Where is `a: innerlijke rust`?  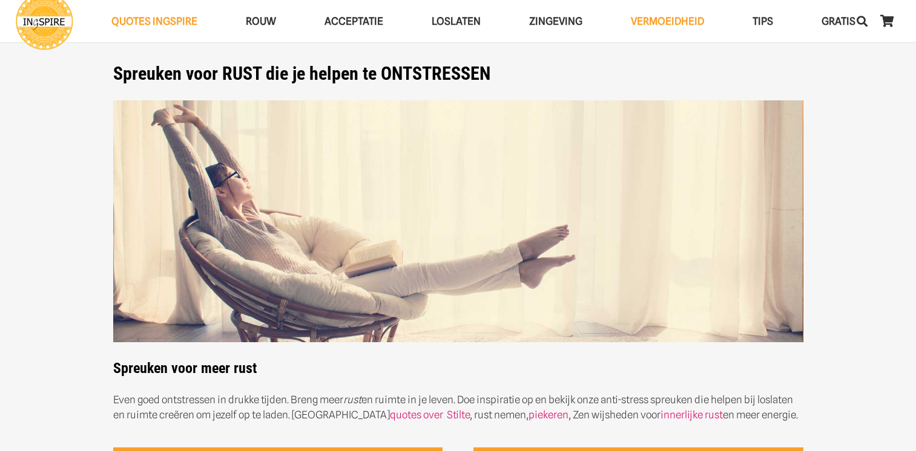
a: innerlijke rust is located at coordinates (691, 415).